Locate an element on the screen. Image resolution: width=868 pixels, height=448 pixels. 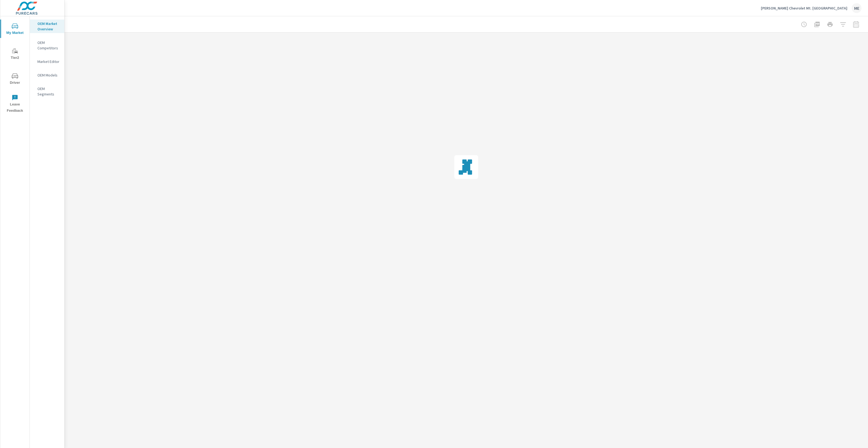
p: OEM Market Overview is located at coordinates (49, 26).